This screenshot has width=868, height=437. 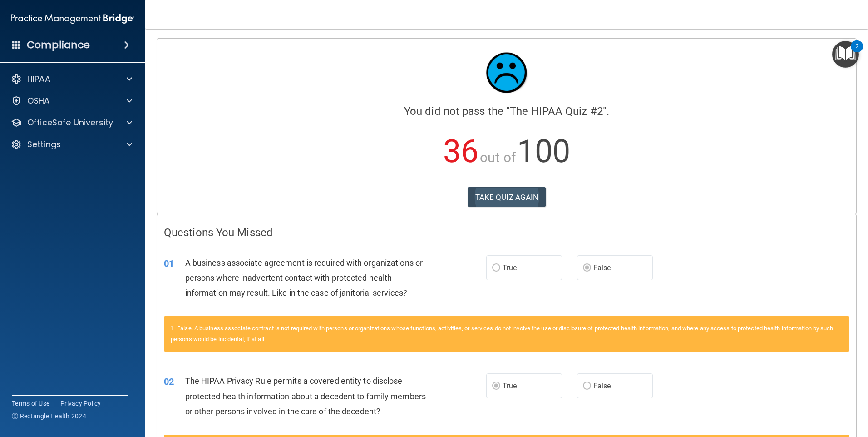 I want to click on p: Settings, so click(x=44, y=145).